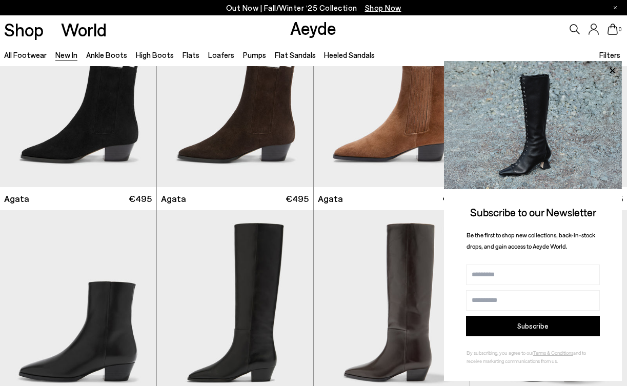 This screenshot has height=386, width=627. I want to click on a: All Footwear, so click(25, 55).